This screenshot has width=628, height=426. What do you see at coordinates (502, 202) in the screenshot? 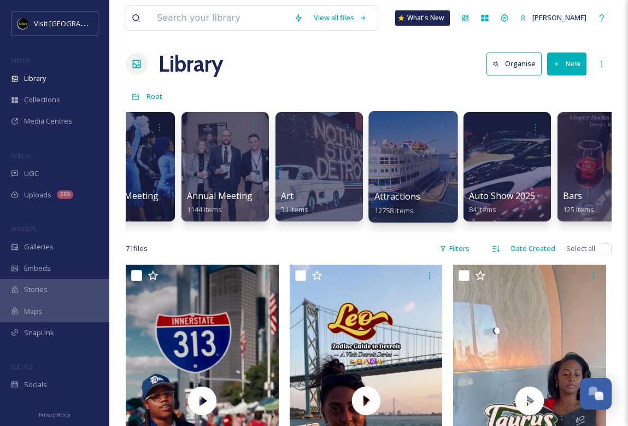
I see `a: Auto Show 202584 items` at bounding box center [502, 202].